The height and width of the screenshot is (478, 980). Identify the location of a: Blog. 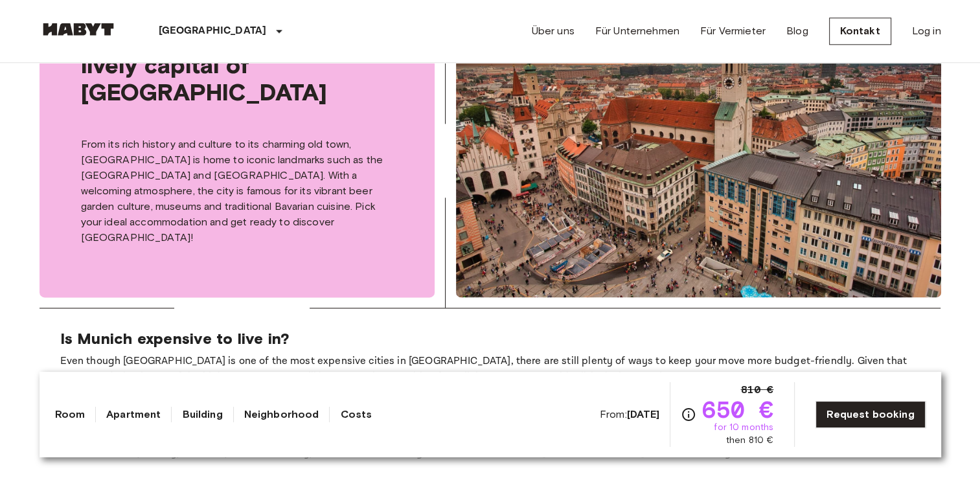
(797, 31).